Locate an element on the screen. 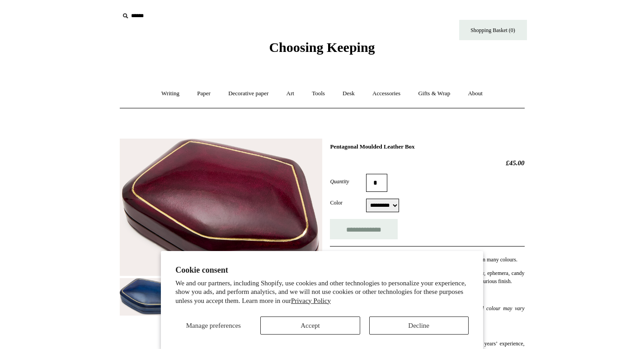 The image size is (644, 349). label: Quantity is located at coordinates (348, 181).